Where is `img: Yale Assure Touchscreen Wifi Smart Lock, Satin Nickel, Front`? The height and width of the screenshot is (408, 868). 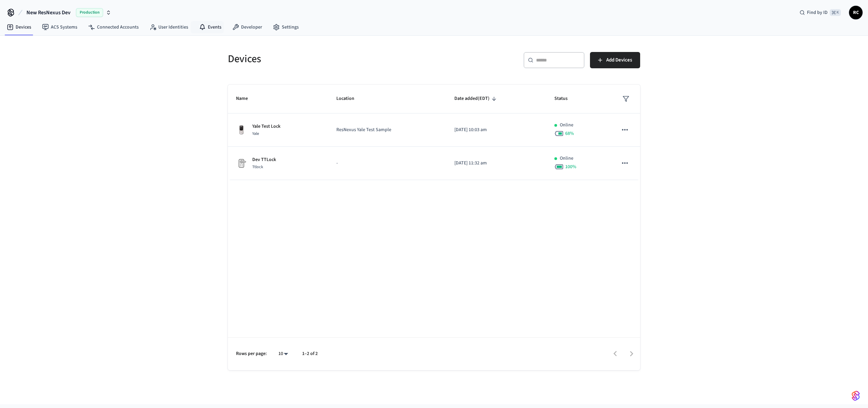
img: Yale Assure Touchscreen Wifi Smart Lock, Satin Nickel, Front is located at coordinates (241, 130).